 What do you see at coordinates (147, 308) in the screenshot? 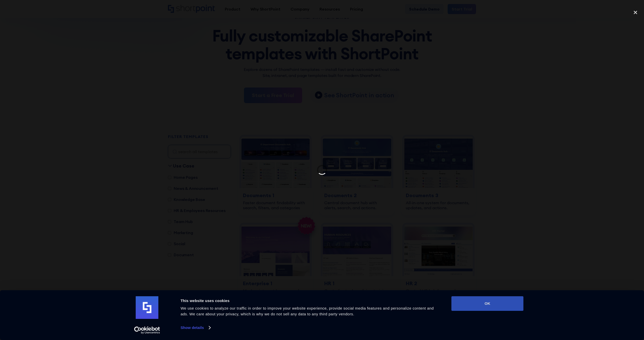
I see `img: logo` at bounding box center [147, 308].